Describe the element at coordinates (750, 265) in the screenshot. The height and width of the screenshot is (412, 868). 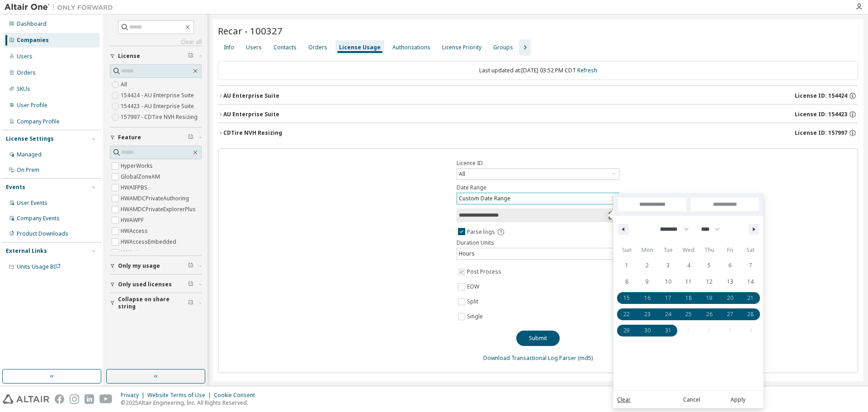
I see `span: 7` at that location.